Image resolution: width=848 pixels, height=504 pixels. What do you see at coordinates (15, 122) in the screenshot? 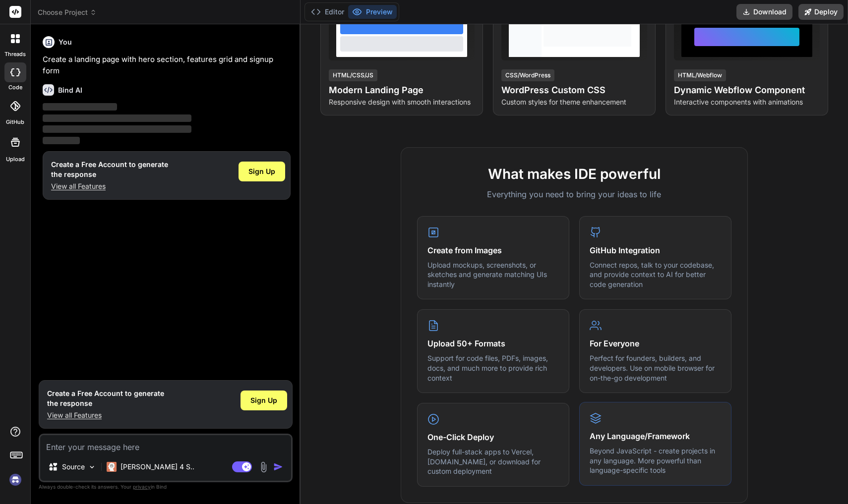
I see `label: GitHub` at bounding box center [15, 122].